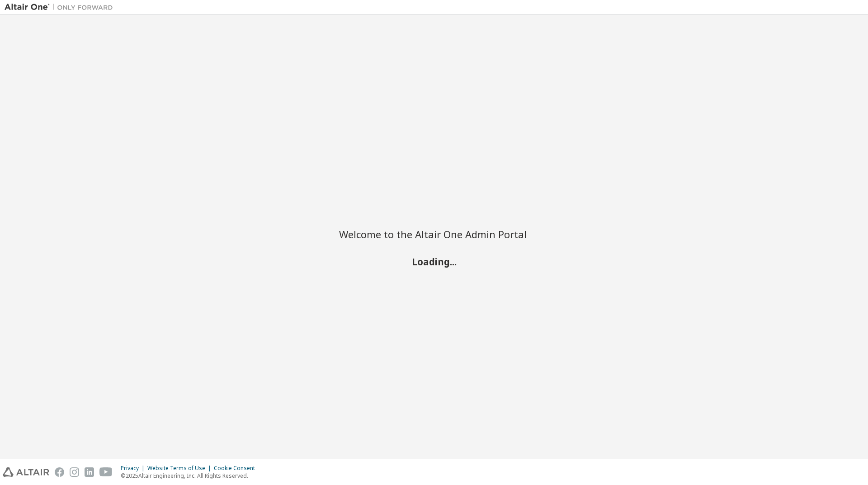 The width and height of the screenshot is (868, 485). Describe the element at coordinates (237, 468) in the screenshot. I see `div: Cookie Consent` at that location.